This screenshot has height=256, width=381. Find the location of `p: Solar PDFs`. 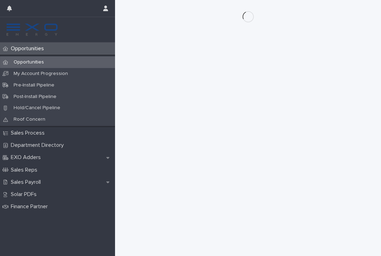

p: Solar PDFs is located at coordinates (25, 194).